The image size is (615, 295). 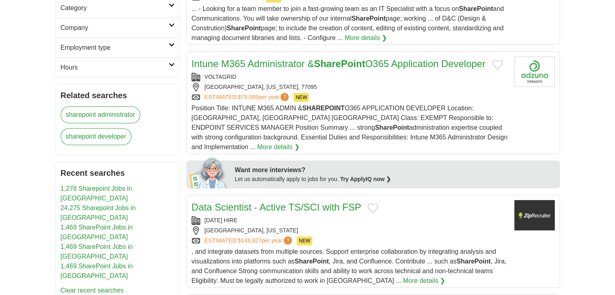 I want to click on a: ESTIMATED:$79,585per year?, so click(x=248, y=97).